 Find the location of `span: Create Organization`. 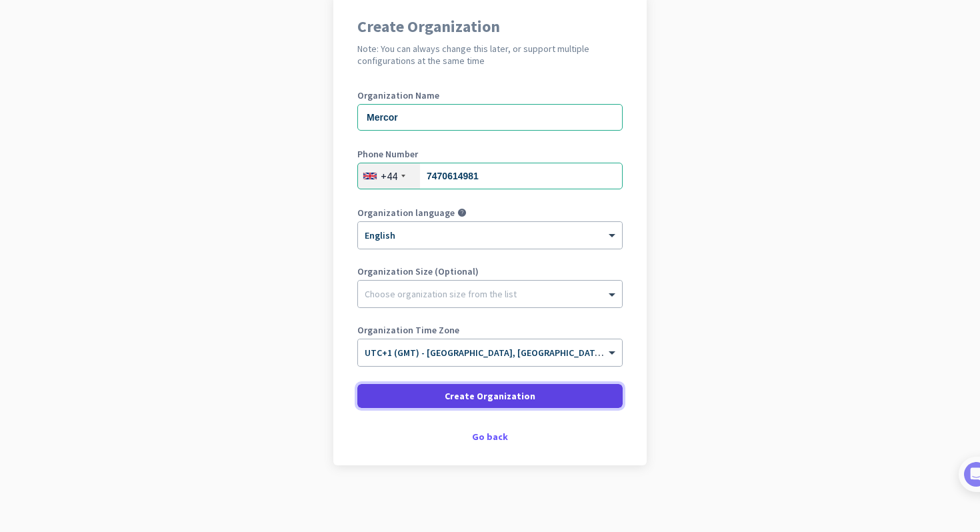

span: Create Organization is located at coordinates (490, 396).